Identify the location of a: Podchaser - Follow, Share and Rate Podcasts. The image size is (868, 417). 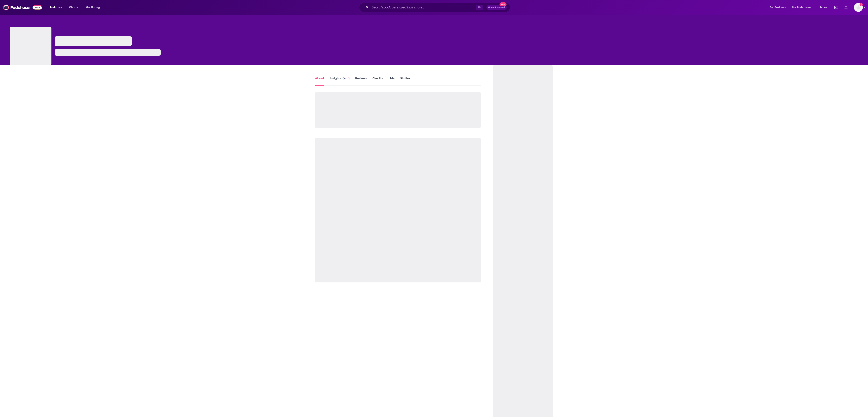
(23, 7).